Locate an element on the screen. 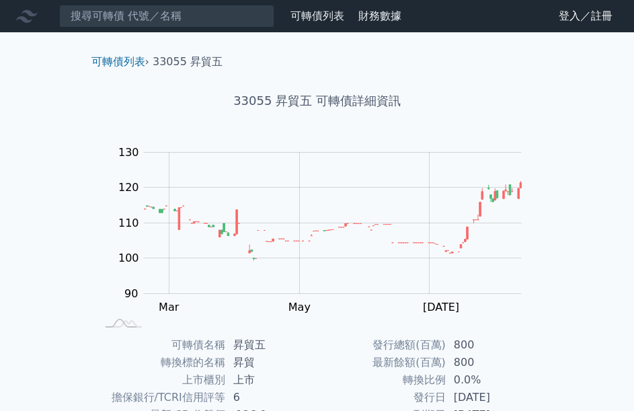 The image size is (634, 411). tspan: 120 is located at coordinates (128, 187).